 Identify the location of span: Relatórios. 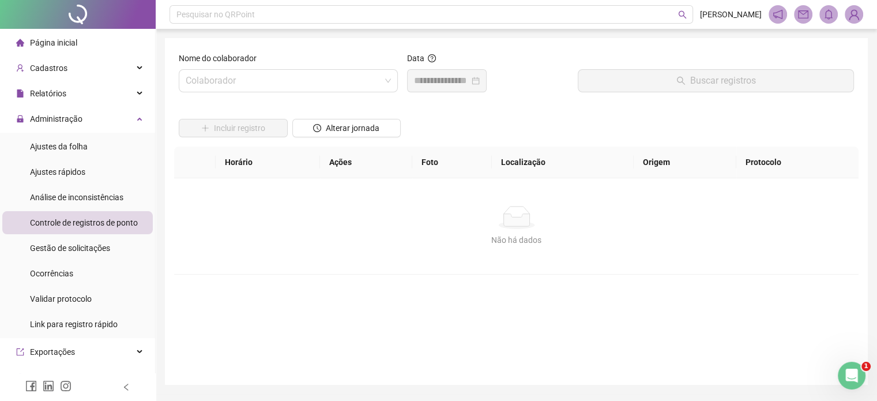
(48, 93).